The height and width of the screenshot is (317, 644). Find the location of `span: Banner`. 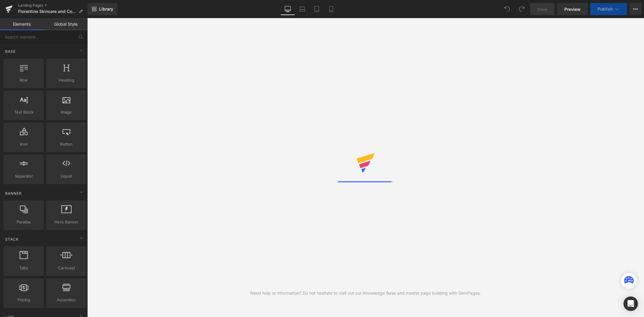

span: Banner is located at coordinates (13, 193).